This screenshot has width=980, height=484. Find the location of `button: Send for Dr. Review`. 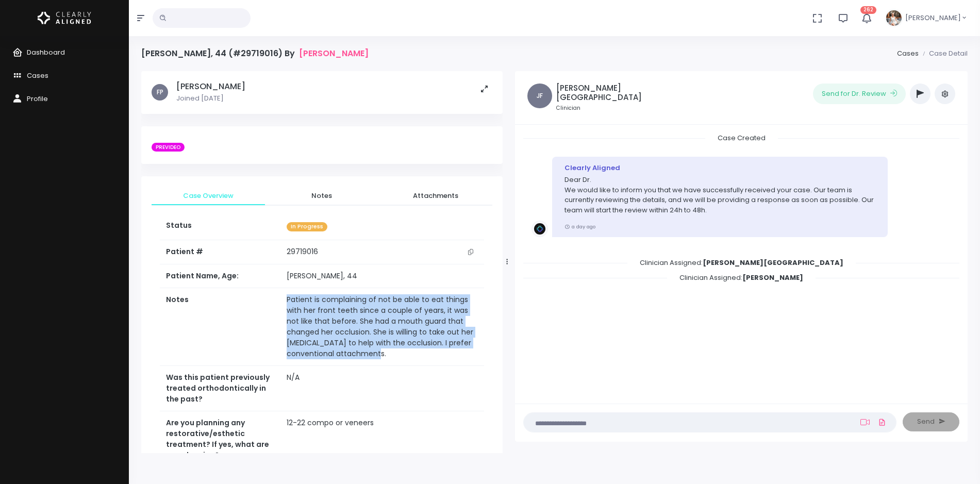

button: Send for Dr. Review is located at coordinates (859, 94).